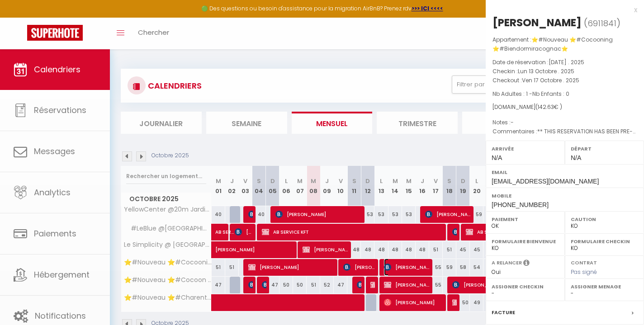 This screenshot has width=644, height=325. What do you see at coordinates (550, 80) in the screenshot?
I see `span: Ven 17 Octobre . 2025` at bounding box center [550, 80].